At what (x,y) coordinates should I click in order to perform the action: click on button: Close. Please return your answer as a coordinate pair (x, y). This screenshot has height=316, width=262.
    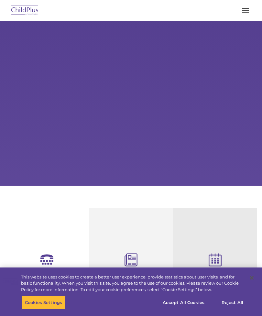
    Looking at the image, I should click on (252, 278).